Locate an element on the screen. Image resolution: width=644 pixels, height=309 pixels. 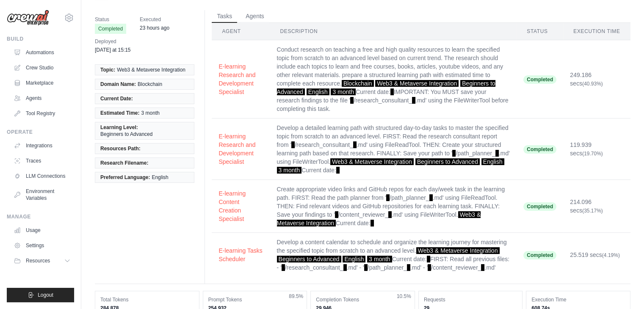
th: Execution Time is located at coordinates (597, 31).